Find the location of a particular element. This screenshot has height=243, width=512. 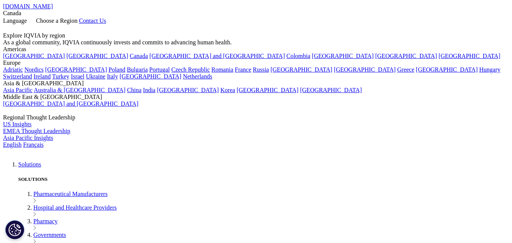

div: Explore IQVIA by region is located at coordinates (256, 36).